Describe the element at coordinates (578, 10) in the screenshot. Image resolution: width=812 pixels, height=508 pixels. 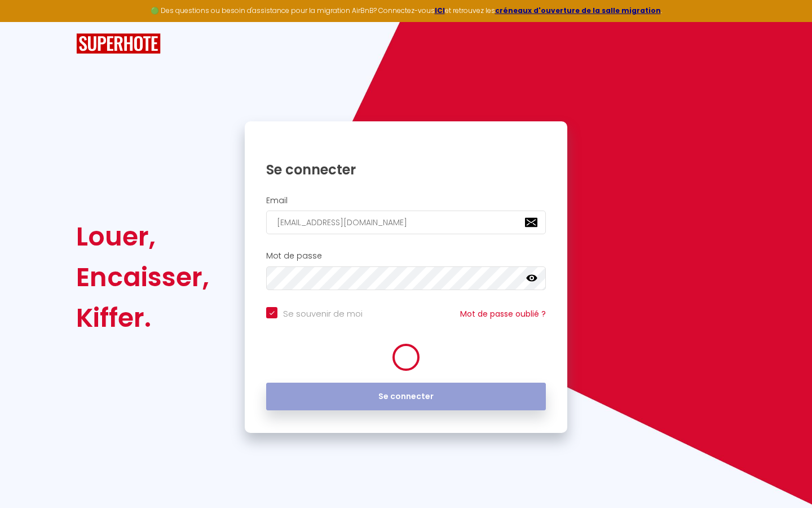
I see `a: créneaux d'ouverture de la salle migration` at that location.